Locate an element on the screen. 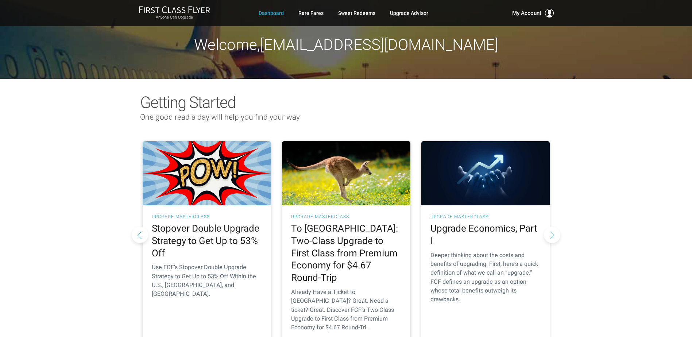  button: Previous slide is located at coordinates (140, 234).